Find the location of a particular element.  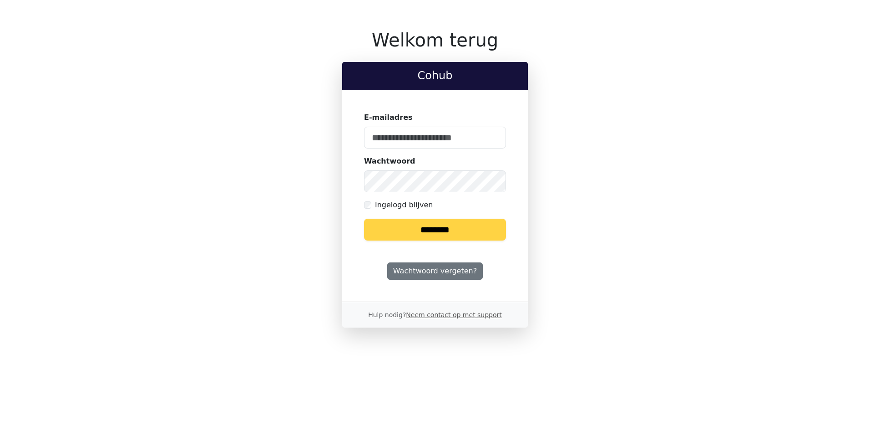

a: Wachtwoord vergeten? is located at coordinates (435, 271).